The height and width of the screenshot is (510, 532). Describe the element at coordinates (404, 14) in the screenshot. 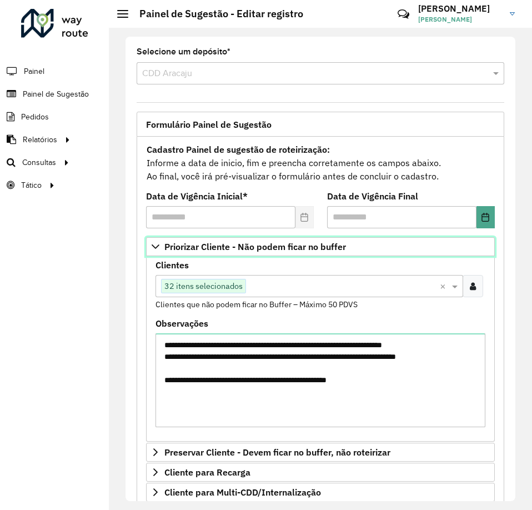

I see `a: Contato Rápido` at that location.